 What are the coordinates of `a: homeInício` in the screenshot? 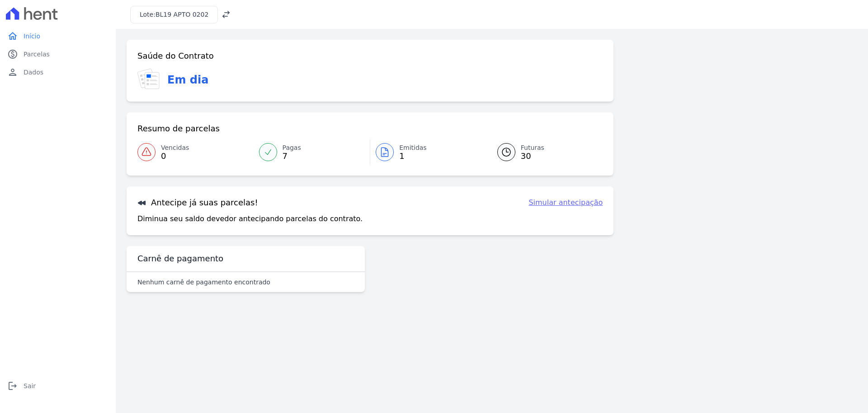 It's located at (58, 36).